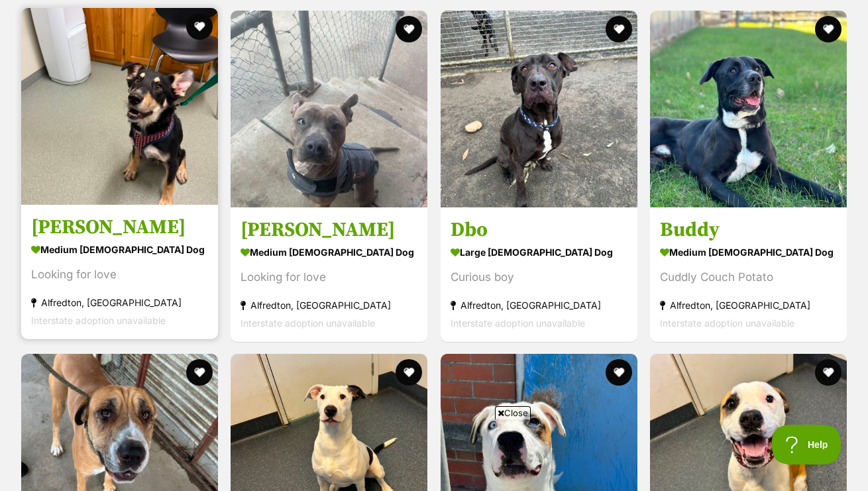  I want to click on div: Cuddly Couch Potato, so click(748, 277).